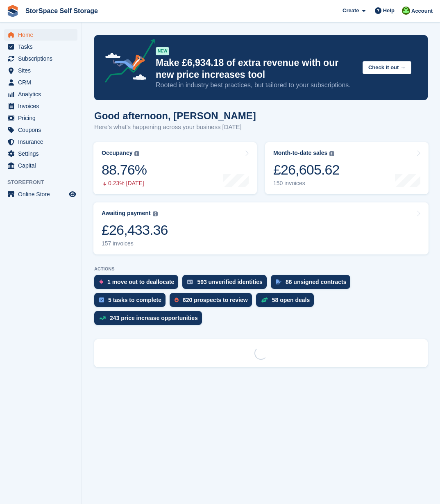 The width and height of the screenshot is (440, 504). What do you see at coordinates (150, 320) in the screenshot?
I see `a: 243 price increase opportunities` at bounding box center [150, 320].